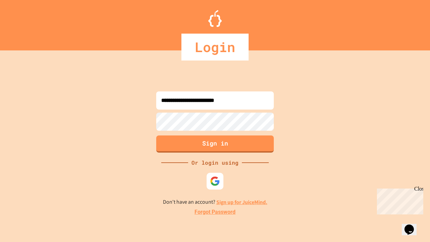 The height and width of the screenshot is (242, 430). What do you see at coordinates (215, 202) in the screenshot?
I see `p: Don't have an account?` at bounding box center [215, 202].